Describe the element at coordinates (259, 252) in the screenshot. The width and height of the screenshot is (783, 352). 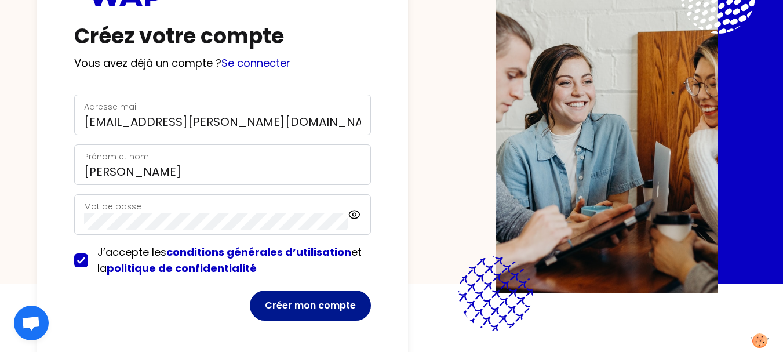
I see `a: conditions générales d’utilisation` at that location.